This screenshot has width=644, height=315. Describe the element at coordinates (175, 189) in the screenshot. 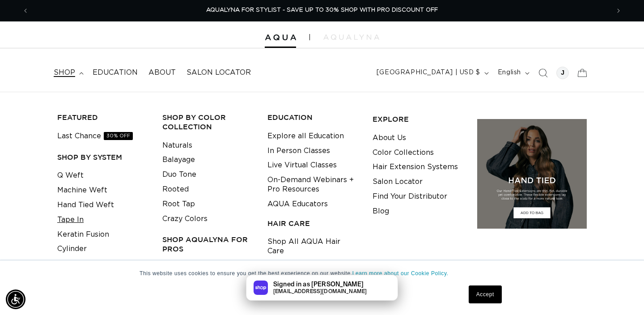

I see `a: Rooted` at that location.